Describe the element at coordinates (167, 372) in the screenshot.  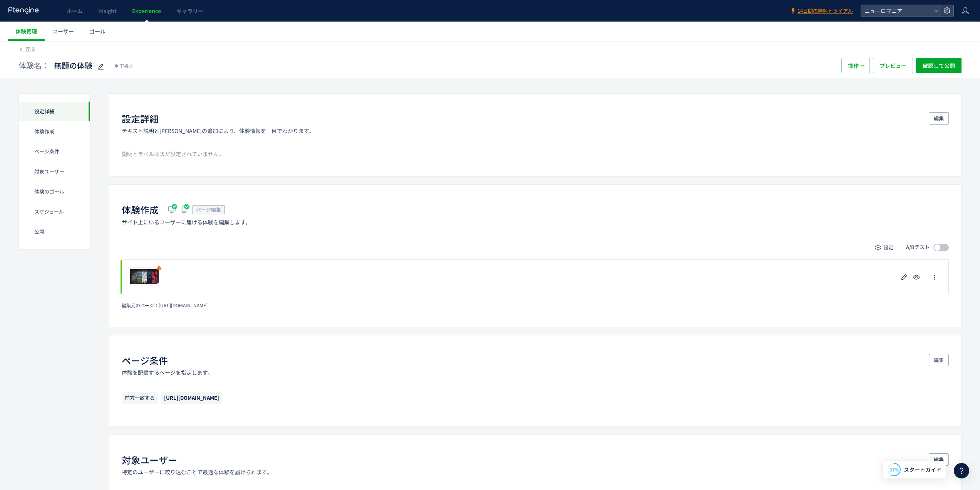
I see `p: 体験を配信するページを指定します。` at that location.